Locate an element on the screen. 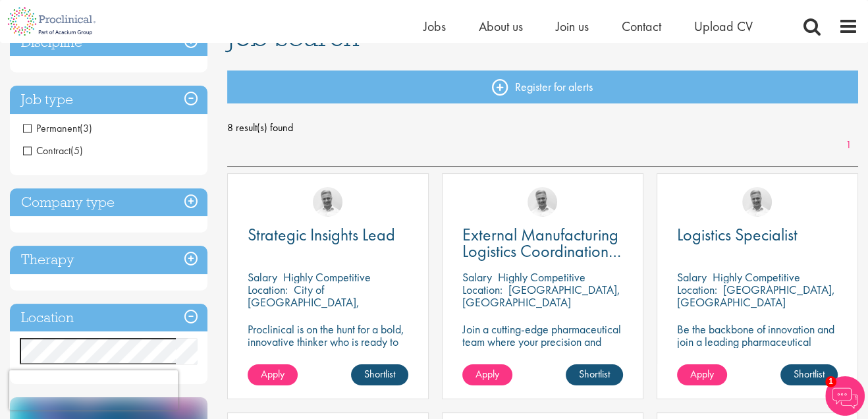 Image resolution: width=868 pixels, height=419 pixels. h3: Location is located at coordinates (109, 317).